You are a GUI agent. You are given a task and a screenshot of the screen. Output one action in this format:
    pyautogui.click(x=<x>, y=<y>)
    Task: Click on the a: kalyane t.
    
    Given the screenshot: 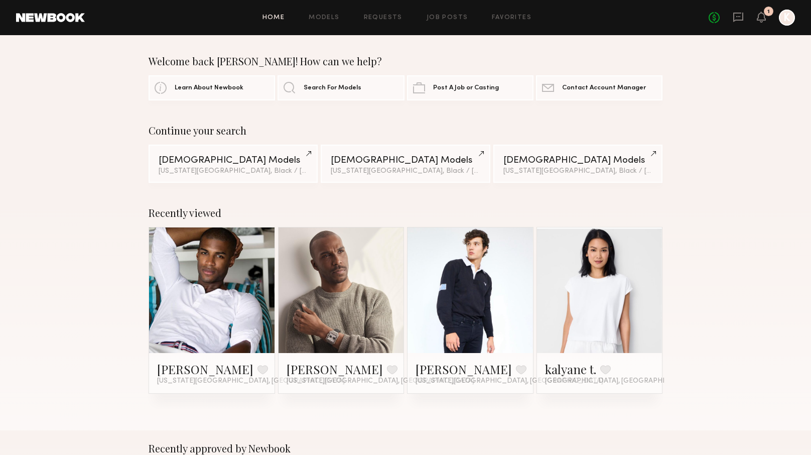 What is the action you would take?
    pyautogui.click(x=571, y=369)
    